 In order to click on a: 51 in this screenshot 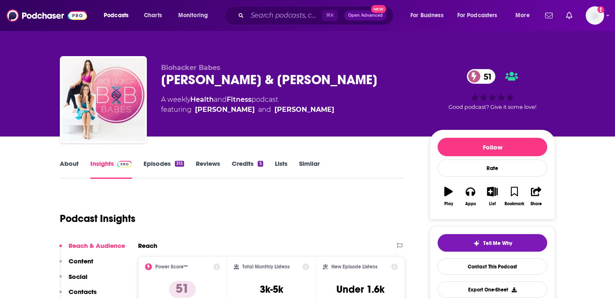, I will do `click(481, 76)`.